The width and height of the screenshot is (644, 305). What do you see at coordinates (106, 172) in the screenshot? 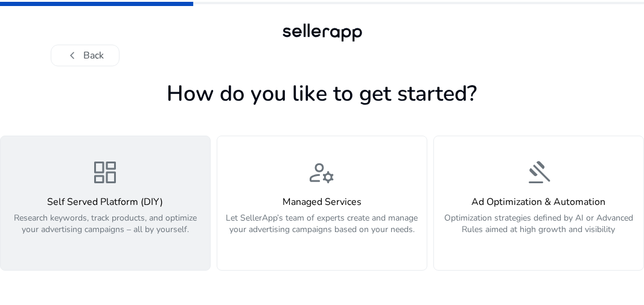
I see `span: dashboard` at bounding box center [106, 172].